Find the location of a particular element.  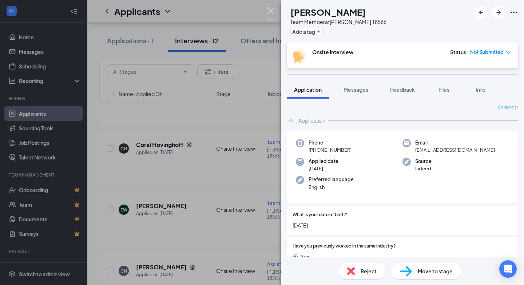

b: Onsite Interview is located at coordinates (333, 52).